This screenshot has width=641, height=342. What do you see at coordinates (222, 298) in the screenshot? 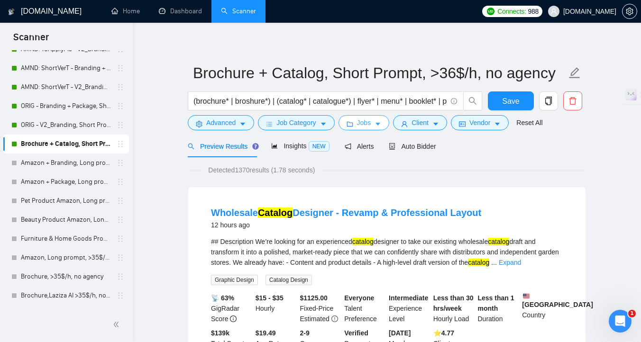
I see `b: 📡 63%` at bounding box center [222, 298].